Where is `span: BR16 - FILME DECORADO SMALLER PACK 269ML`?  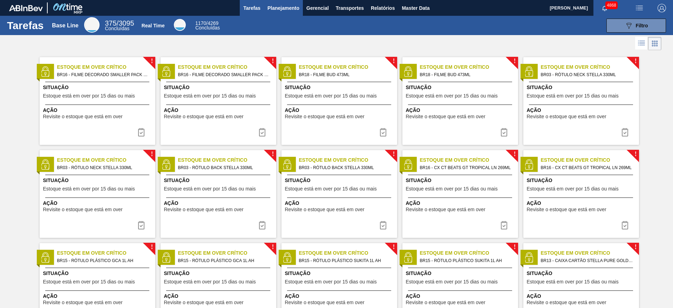
span: BR16 - FILME DECORADO SMALLER PACK 269ML is located at coordinates (103, 75).